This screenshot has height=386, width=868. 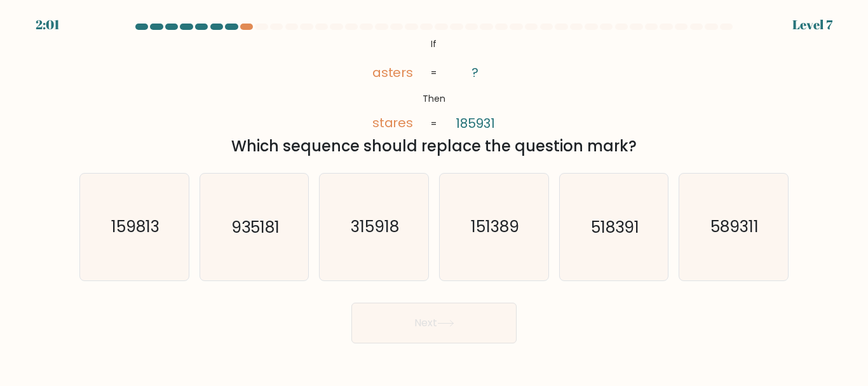 I want to click on text: 518391, so click(x=615, y=227).